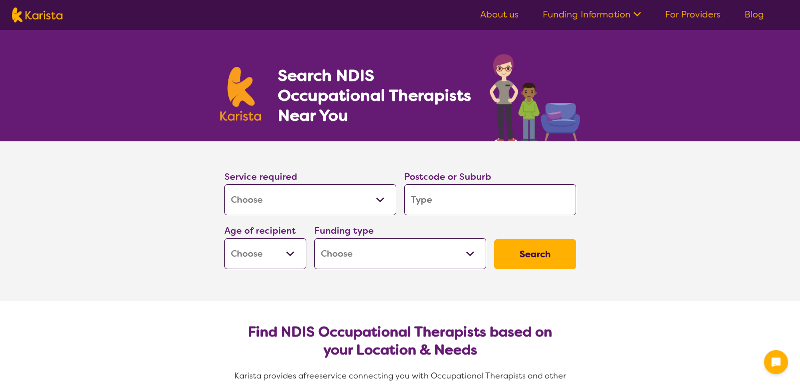 Image resolution: width=800 pixels, height=386 pixels. I want to click on span: free, so click(311, 376).